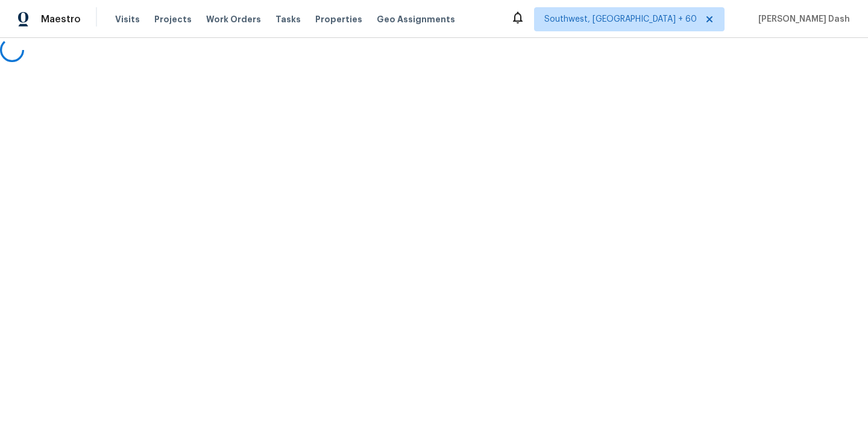 This screenshot has height=429, width=868. What do you see at coordinates (61, 19) in the screenshot?
I see `span: Maestro` at bounding box center [61, 19].